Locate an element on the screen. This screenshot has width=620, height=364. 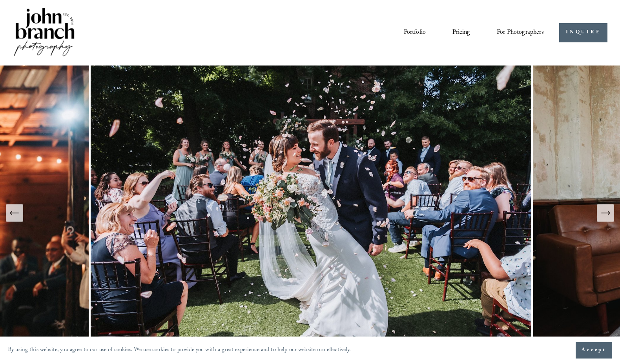
a: Pricing is located at coordinates (461, 32).